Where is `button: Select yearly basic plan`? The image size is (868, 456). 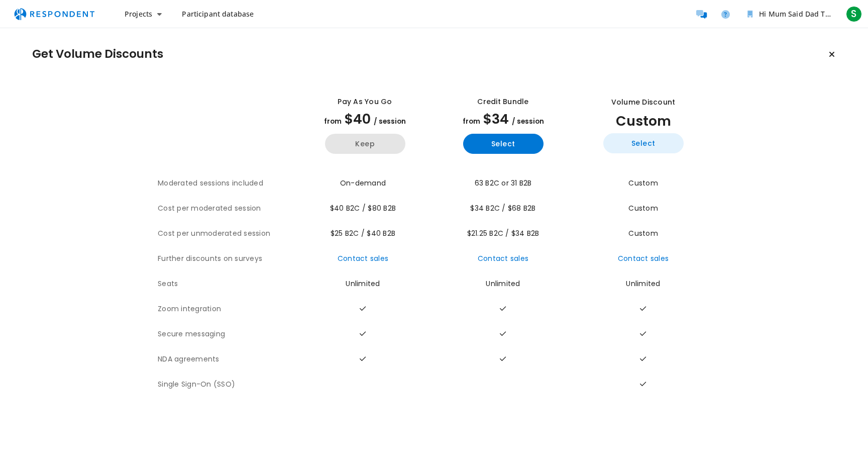
button: Select yearly basic plan is located at coordinates (503, 144).